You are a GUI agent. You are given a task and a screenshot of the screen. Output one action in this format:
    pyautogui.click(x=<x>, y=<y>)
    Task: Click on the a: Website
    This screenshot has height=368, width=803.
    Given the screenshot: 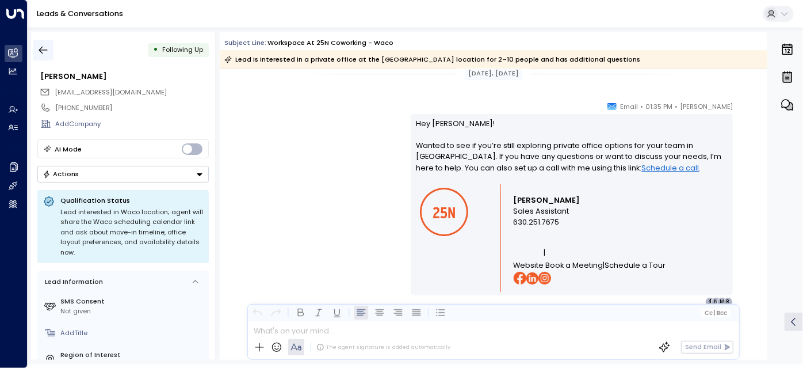 What is the action you would take?
    pyautogui.click(x=529, y=265)
    